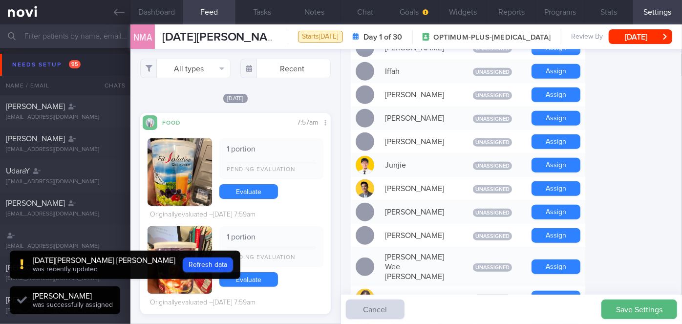 The image size is (682, 324). Describe the element at coordinates (307, 123) in the screenshot. I see `span: 7:57am` at that location.